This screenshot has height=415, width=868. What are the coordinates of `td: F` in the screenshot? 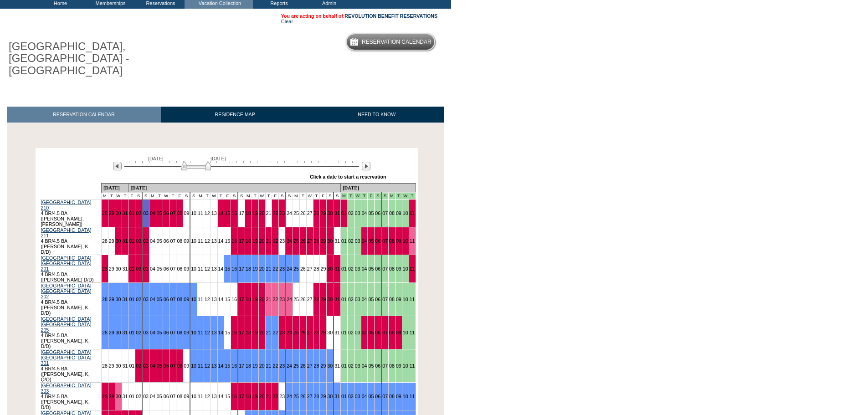 It's located at (131, 196).